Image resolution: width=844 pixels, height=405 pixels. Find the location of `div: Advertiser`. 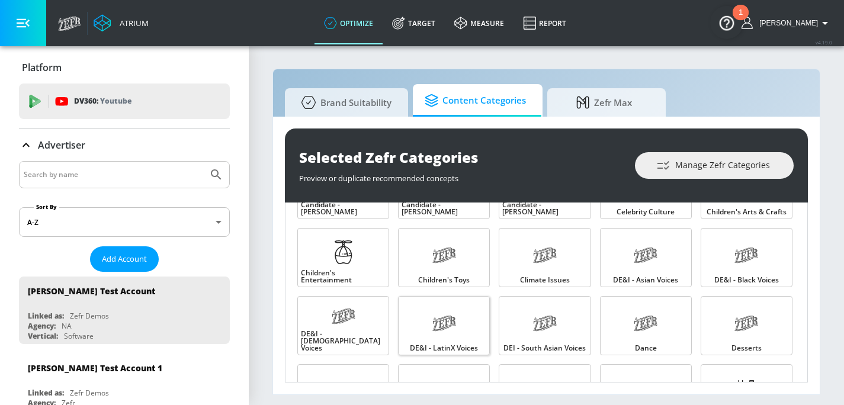

div: Advertiser is located at coordinates (124, 145).